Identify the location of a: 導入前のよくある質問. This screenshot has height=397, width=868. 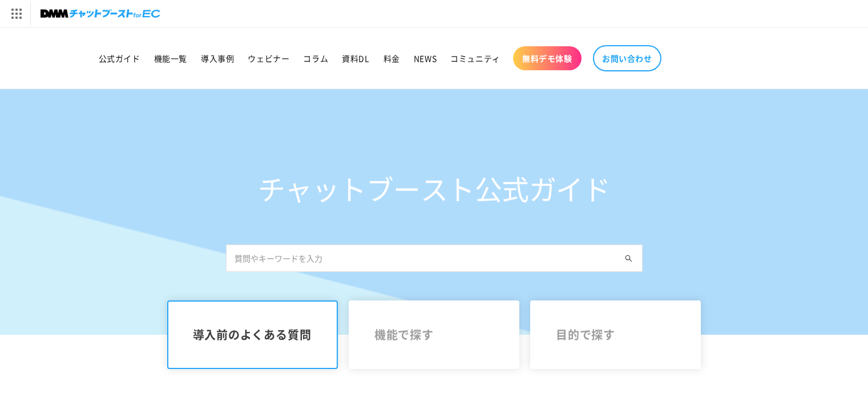
(253, 335).